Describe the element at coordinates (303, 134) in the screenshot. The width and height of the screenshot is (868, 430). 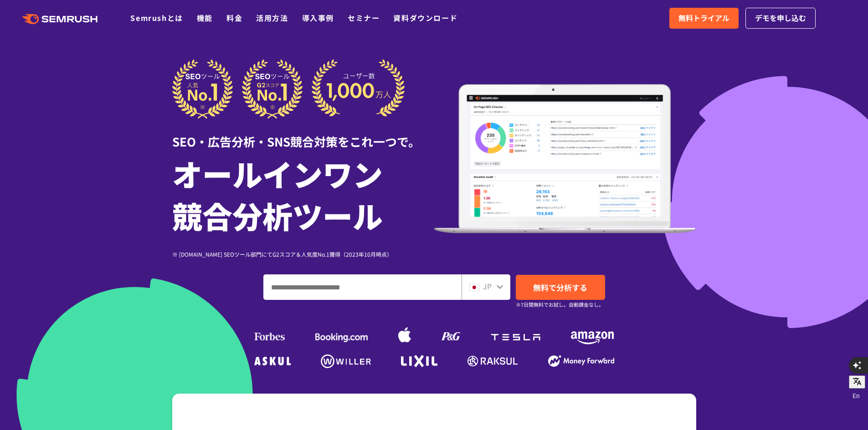
I see `div: SEO・広告分析・SNS競合対策をこれ一つで。` at that location.